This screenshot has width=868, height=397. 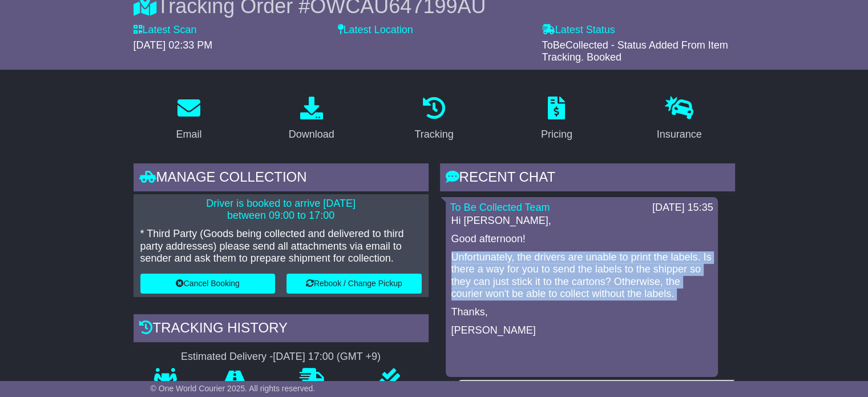 I want to click on a: Download, so click(x=311, y=119).